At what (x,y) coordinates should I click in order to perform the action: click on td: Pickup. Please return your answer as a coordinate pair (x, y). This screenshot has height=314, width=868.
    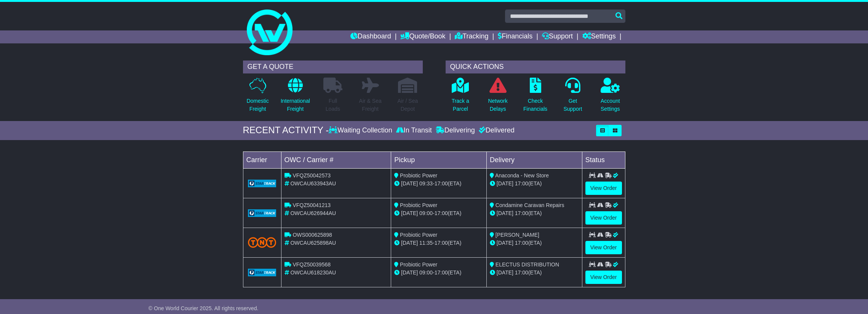
    Looking at the image, I should click on (438, 160).